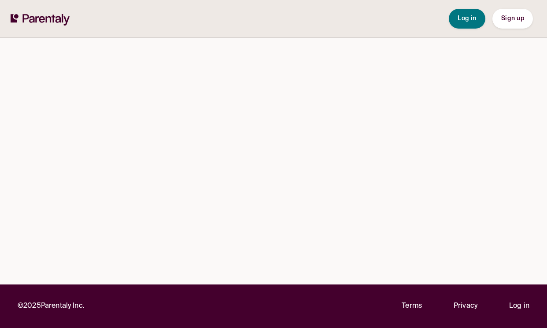 Image resolution: width=547 pixels, height=328 pixels. I want to click on button: Log in, so click(467, 18).